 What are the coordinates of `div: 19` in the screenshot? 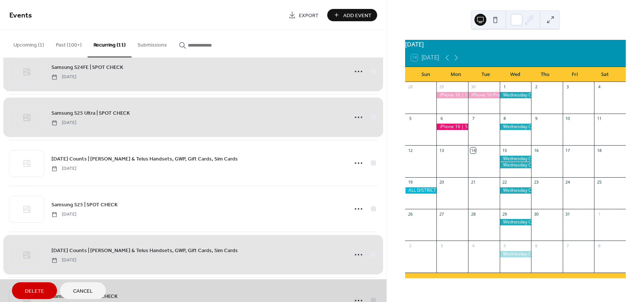 It's located at (410, 182).